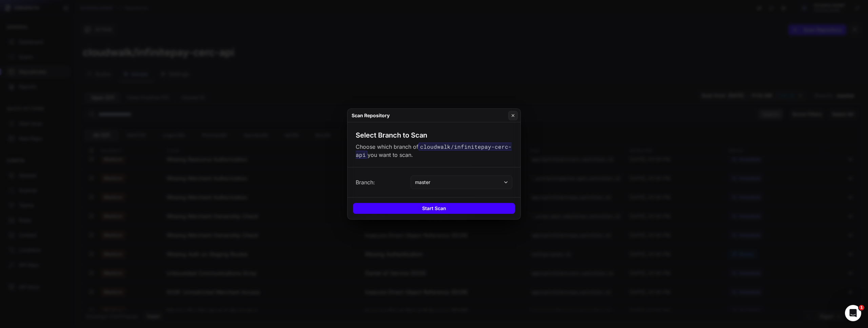  What do you see at coordinates (434, 151) in the screenshot?
I see `p: Choose which branch of you want to scan.` at bounding box center [434, 151].